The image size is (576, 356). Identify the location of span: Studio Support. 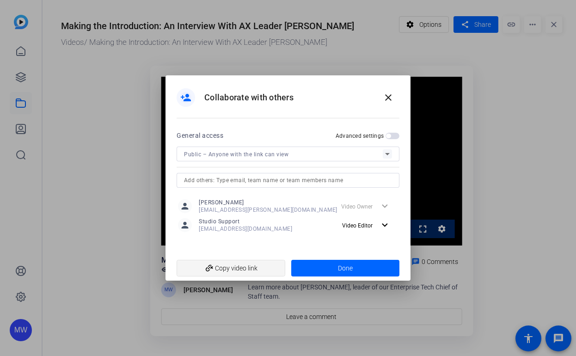
(245, 221).